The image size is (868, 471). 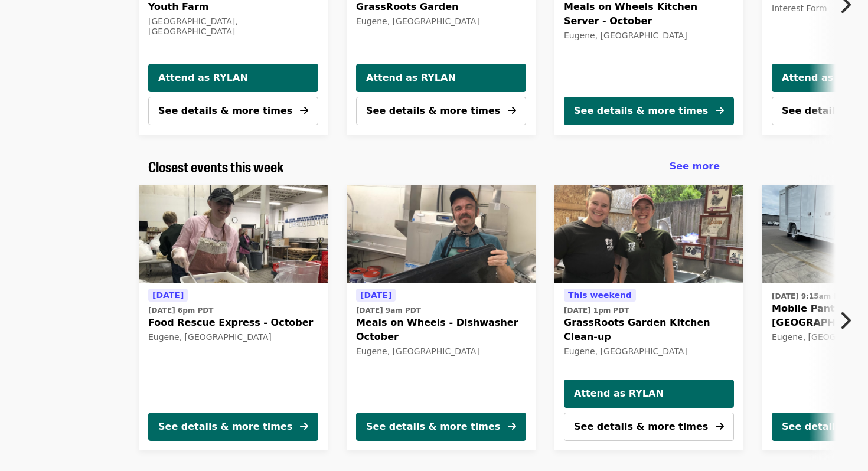 I want to click on button: Next item, so click(x=848, y=320).